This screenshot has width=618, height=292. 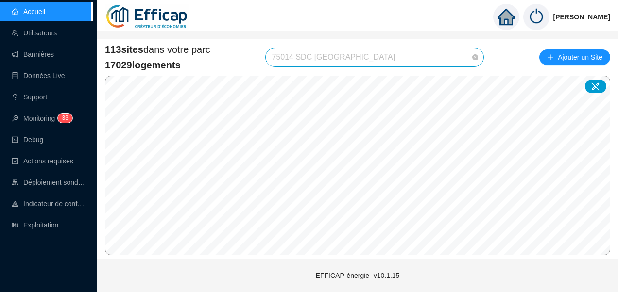 What do you see at coordinates (65, 118) in the screenshot?
I see `sup: 33` at bounding box center [65, 118].